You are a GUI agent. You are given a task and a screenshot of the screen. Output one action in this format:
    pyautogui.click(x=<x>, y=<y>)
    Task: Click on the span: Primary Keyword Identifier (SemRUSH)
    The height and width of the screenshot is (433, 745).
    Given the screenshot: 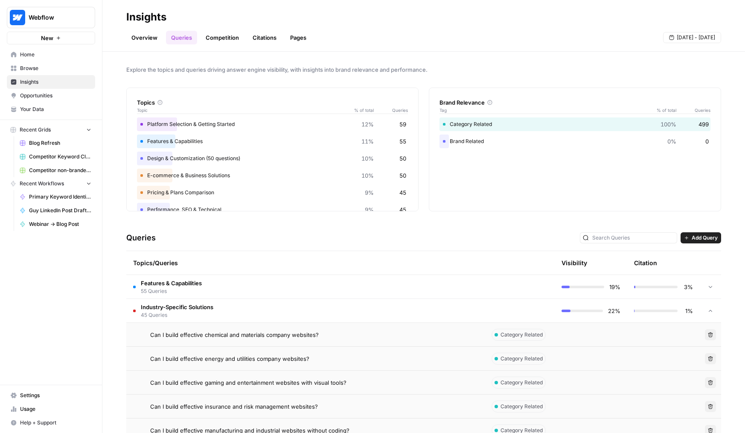 What is the action you would take?
    pyautogui.click(x=60, y=197)
    